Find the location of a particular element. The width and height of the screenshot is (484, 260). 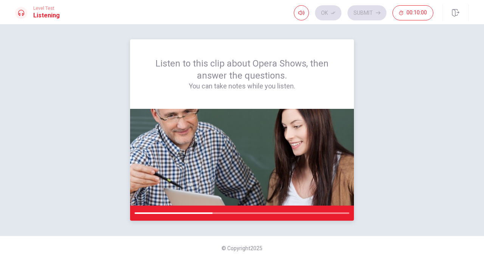

h4: You can take notes while you listen. is located at coordinates (242, 86).